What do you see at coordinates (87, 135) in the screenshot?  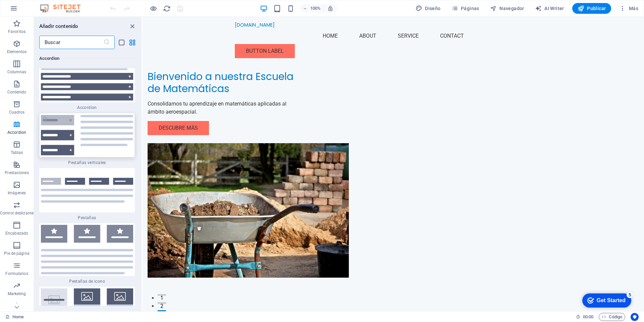 I see `img: accordion-vertical-tabs.svg` at bounding box center [87, 135].